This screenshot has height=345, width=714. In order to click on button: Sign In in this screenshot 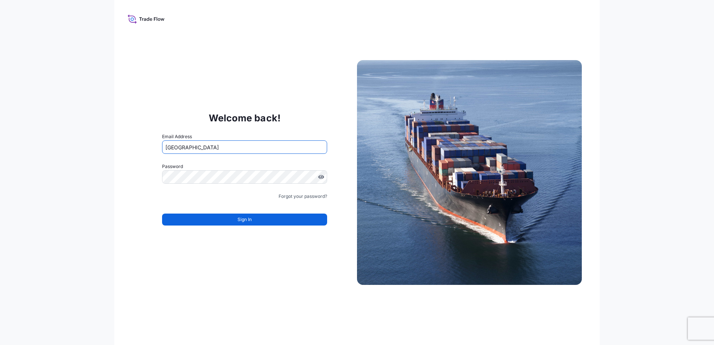, I will do `click(245, 220)`.